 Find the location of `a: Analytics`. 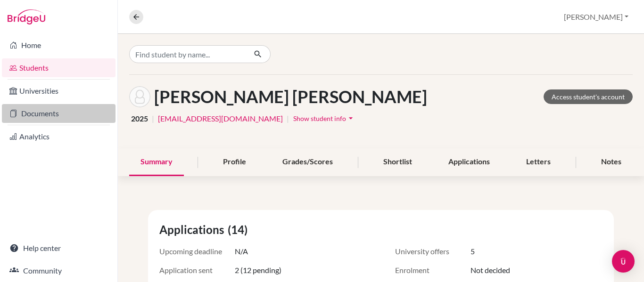

a: Analytics is located at coordinates (59, 137).